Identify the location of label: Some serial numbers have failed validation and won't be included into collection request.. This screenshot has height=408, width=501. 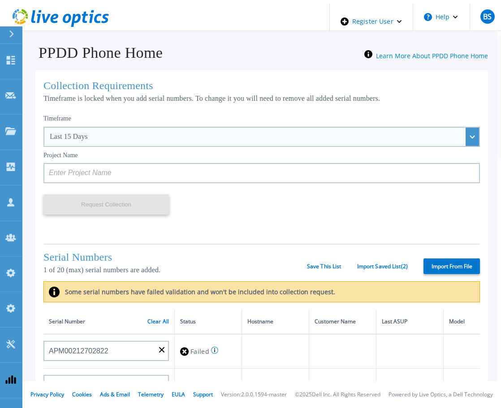
(197, 292).